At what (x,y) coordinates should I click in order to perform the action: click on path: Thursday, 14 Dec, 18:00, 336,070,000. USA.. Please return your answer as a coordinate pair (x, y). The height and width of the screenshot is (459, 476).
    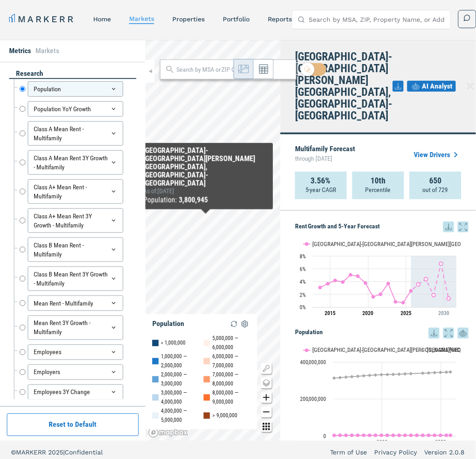
    Looking at the image, I should click on (405, 374).